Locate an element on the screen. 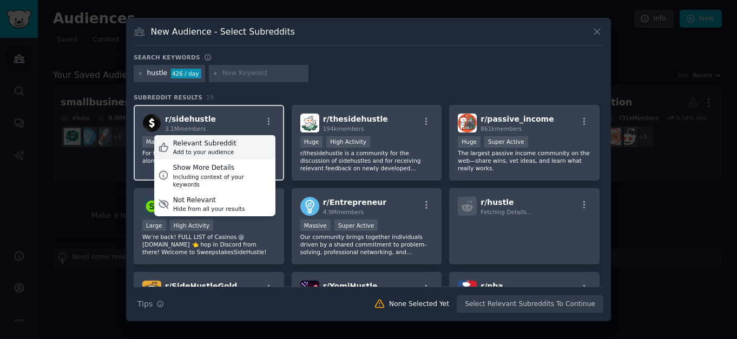 The image size is (737, 339). span: Subreddit Results is located at coordinates (168, 97).